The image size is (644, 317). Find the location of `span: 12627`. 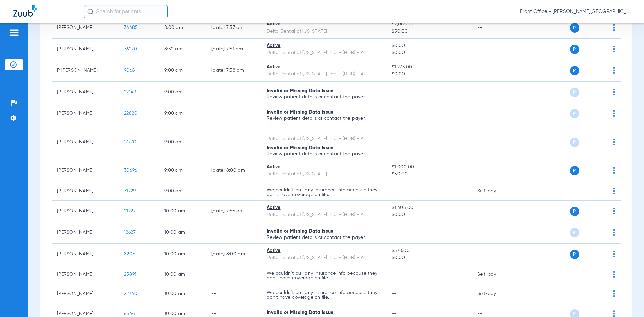

span: 12627 is located at coordinates (130, 232).